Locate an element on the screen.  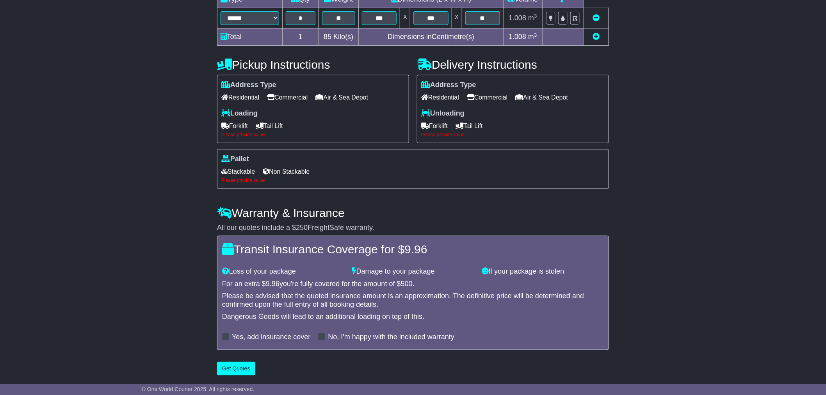
label: Loading is located at coordinates (239, 114).